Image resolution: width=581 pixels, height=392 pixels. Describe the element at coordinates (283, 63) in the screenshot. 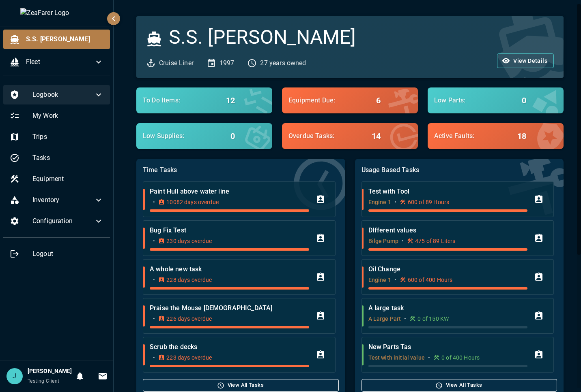

I see `p: 27 years owned` at that location.